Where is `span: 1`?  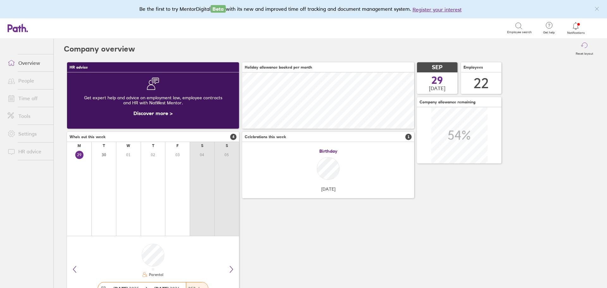
span: 1 is located at coordinates (408, 137).